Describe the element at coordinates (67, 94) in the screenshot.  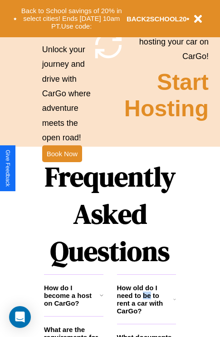
I see `p: Unlock your journey and drive with CarGo where adventure meets the open road!` at that location.